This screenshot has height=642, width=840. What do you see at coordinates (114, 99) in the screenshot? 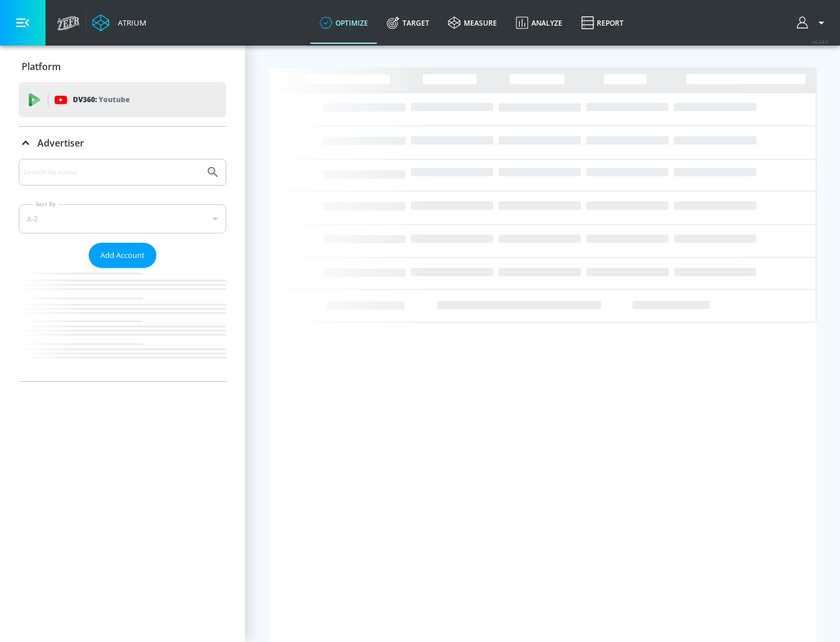
I see `p: Youtube` at bounding box center [114, 99].